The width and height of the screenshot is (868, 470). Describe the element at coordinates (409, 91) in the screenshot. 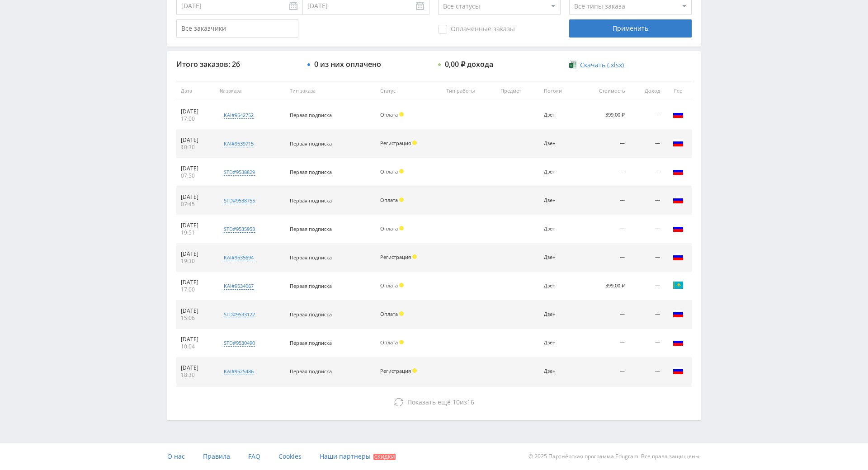

I see `th: Статус` at that location.